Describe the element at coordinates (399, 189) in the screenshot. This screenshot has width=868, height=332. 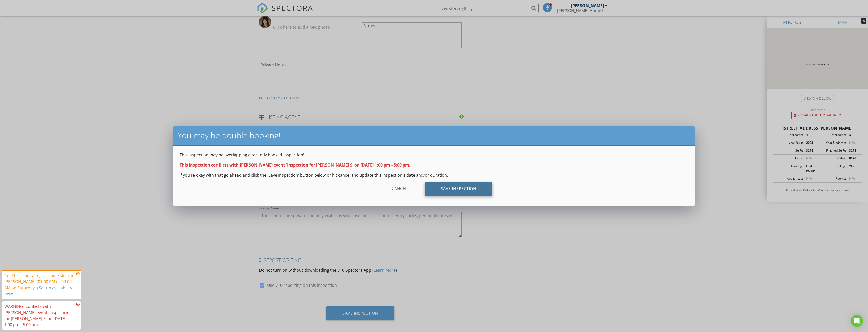
I see `div: Cancel` at that location.